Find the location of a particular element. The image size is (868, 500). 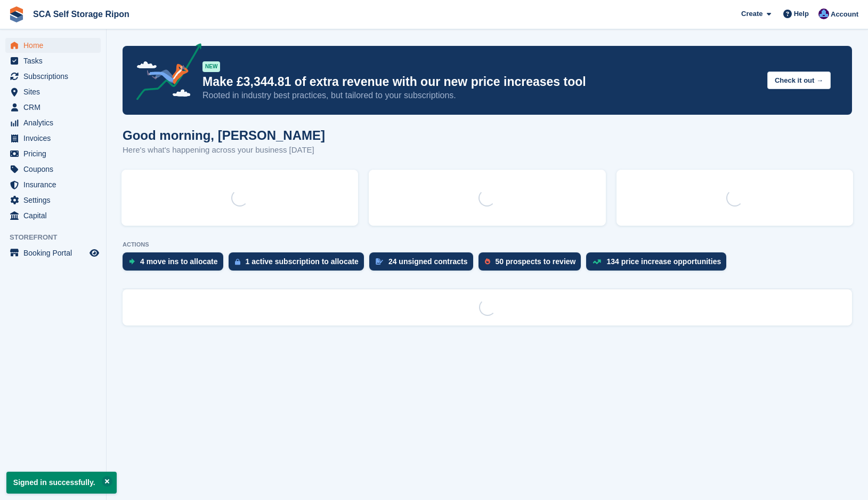

a: 4 move ins to allocate is located at coordinates (175, 264).